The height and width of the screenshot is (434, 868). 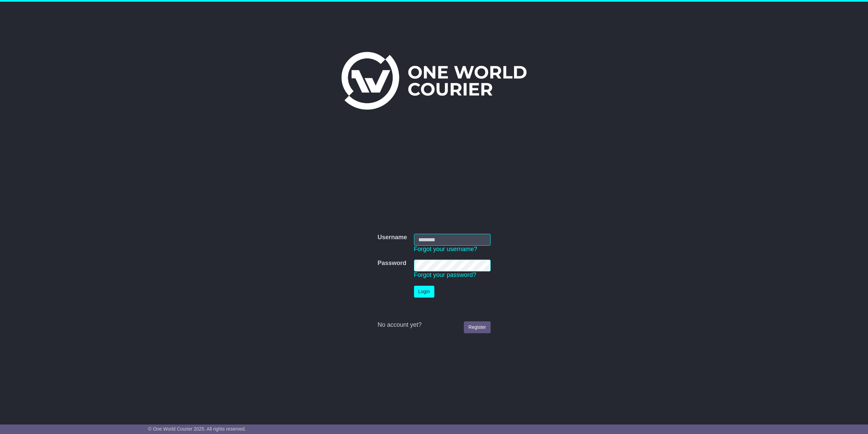 What do you see at coordinates (197, 429) in the screenshot?
I see `span: © One World Courier 2025. All rights reserved.` at bounding box center [197, 429].